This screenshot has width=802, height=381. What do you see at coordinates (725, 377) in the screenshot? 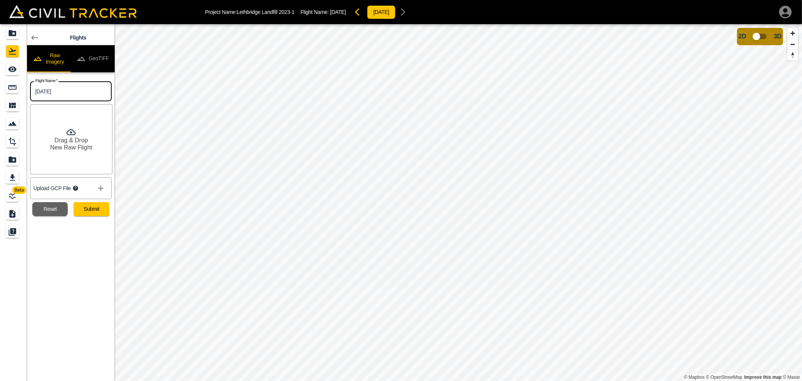
I see `a: OpenStreetMap` at bounding box center [725, 377].